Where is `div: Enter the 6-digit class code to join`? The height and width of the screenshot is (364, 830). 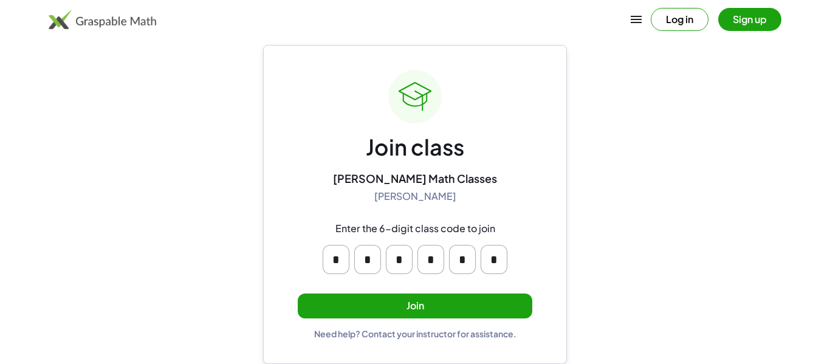 div: Enter the 6-digit class code to join is located at coordinates (415, 228).